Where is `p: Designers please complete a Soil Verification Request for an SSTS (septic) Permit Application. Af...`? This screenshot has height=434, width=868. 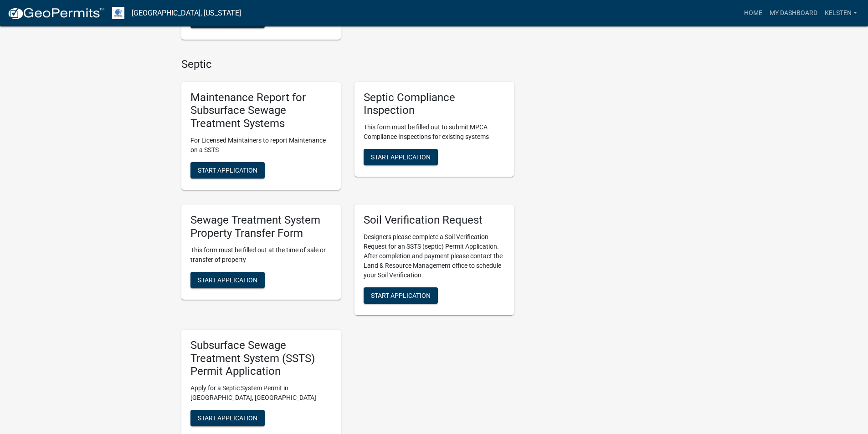 p: Designers please complete a Soil Verification Request for an SSTS (septic) Permit Application. Af... is located at coordinates (434, 256).